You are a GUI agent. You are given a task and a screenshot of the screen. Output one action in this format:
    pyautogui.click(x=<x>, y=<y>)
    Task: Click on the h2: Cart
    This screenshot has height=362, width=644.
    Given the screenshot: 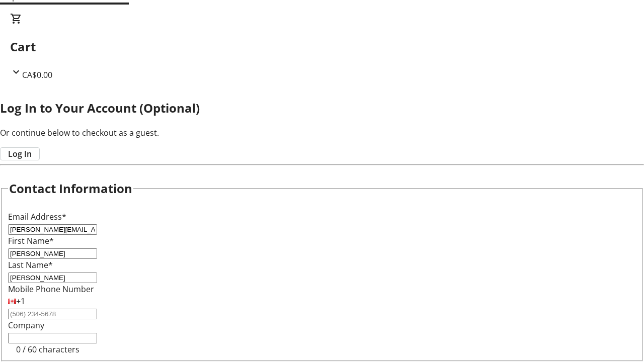 What is the action you would take?
    pyautogui.click(x=322, y=47)
    